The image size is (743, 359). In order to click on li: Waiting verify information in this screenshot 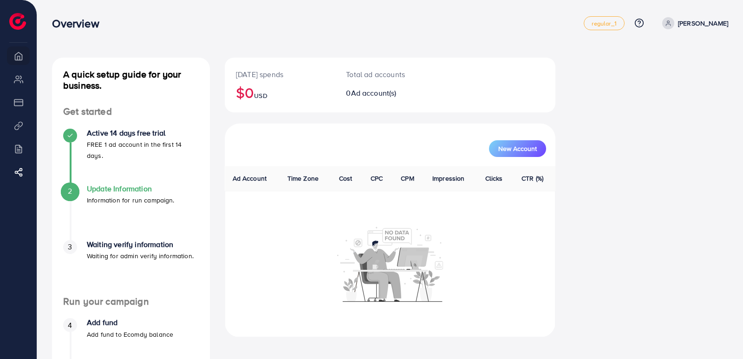, I will do `click(131, 268)`.